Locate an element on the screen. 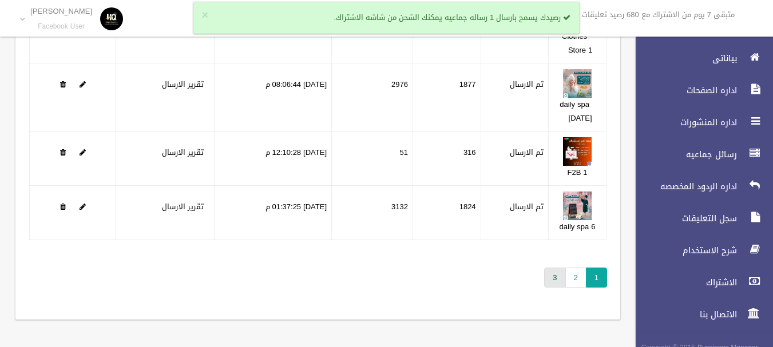 Image resolution: width=773 pixels, height=347 pixels. a: Clothes Store 1 is located at coordinates (577, 43).